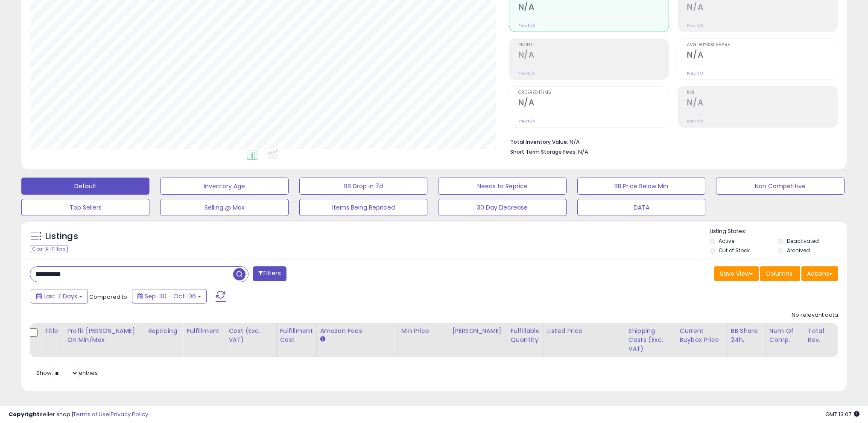 The width and height of the screenshot is (868, 423). What do you see at coordinates (785, 335) in the screenshot?
I see `div: Num of Comp.` at bounding box center [785, 335].